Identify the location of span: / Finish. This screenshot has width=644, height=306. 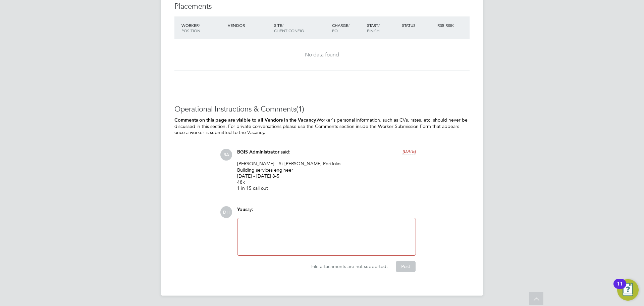
(373, 28).